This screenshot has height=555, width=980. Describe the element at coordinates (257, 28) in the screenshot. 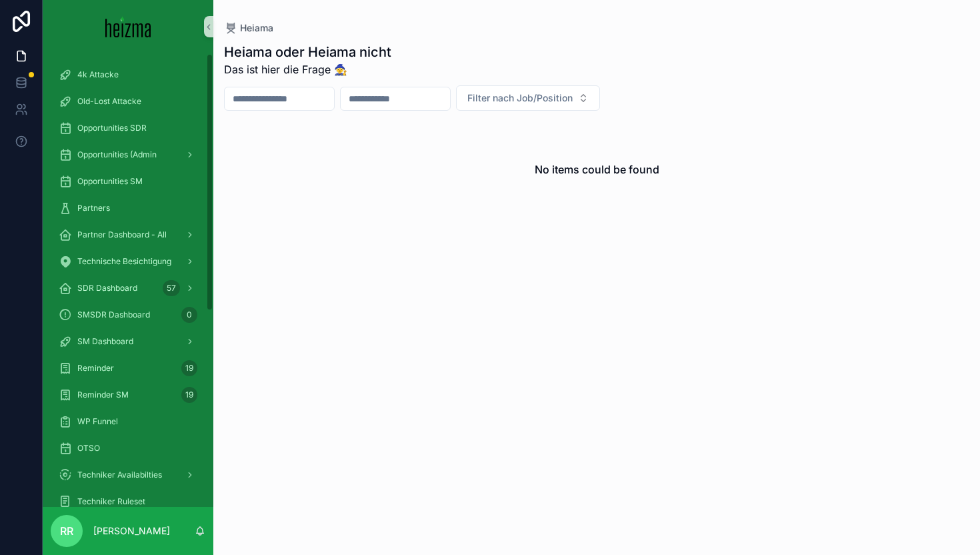

I see `span: Heiama` at that location.